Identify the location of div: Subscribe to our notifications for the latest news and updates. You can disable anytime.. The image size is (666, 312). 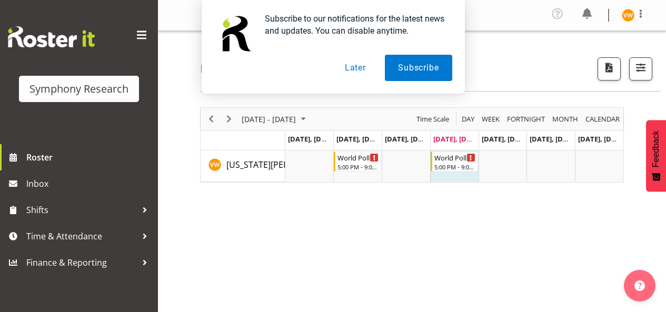
(354, 25).